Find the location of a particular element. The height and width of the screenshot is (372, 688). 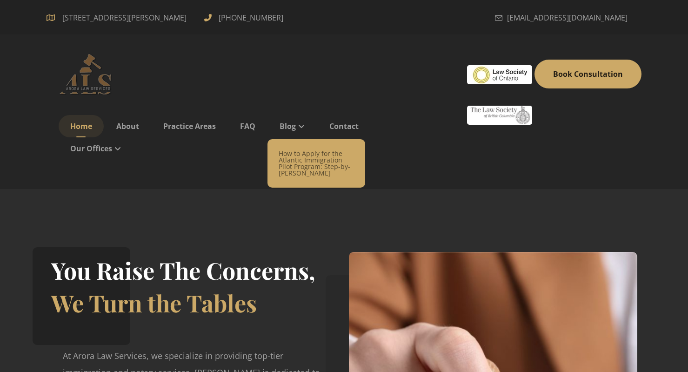

span: Contact is located at coordinates (344, 126).